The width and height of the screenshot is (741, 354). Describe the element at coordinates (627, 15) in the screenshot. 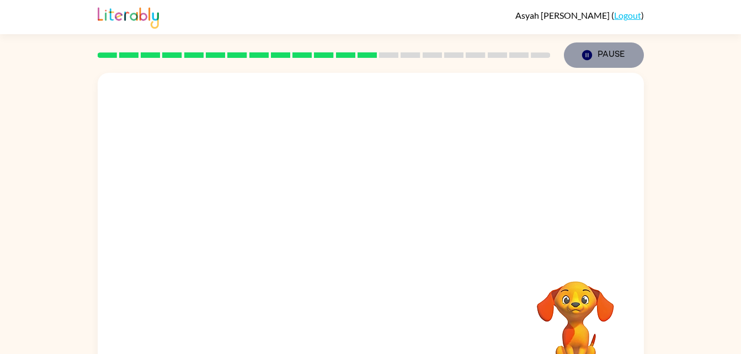

I see `a: Logout` at that location.